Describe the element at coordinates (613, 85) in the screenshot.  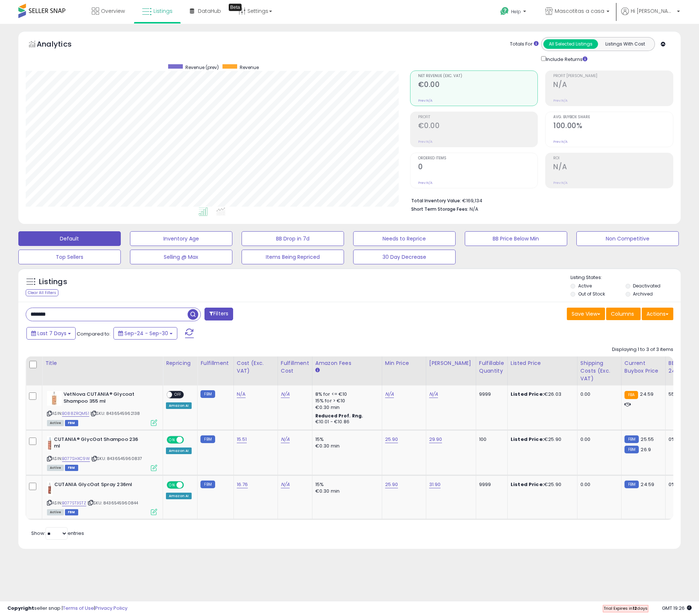
I see `h2: N/A` at that location.